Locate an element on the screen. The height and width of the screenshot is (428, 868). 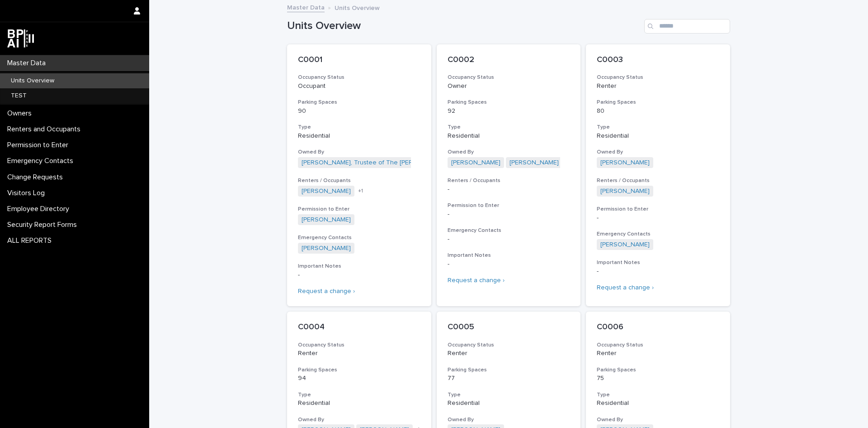
p: Master Data is located at coordinates (28, 63).